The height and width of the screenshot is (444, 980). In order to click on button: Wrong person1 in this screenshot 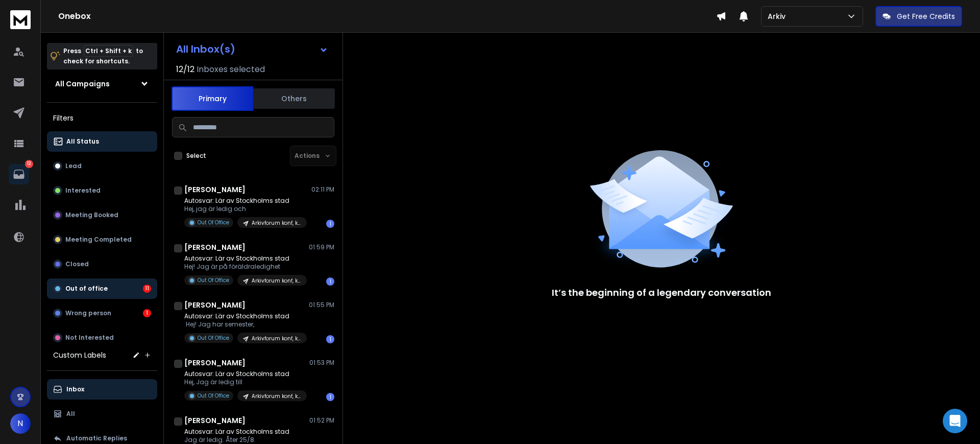, I will do `click(102, 313)`.